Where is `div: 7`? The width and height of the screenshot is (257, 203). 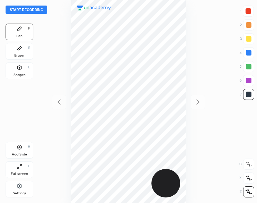 div: 7 is located at coordinates (247, 94).